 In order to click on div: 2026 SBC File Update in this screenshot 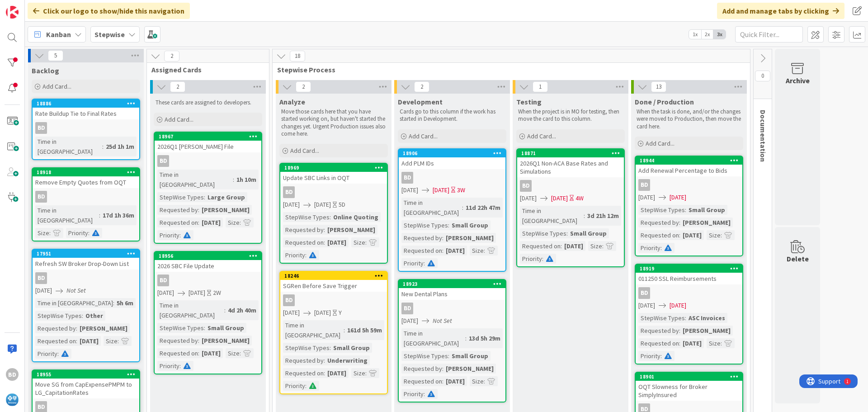, I will do `click(208, 266)`.